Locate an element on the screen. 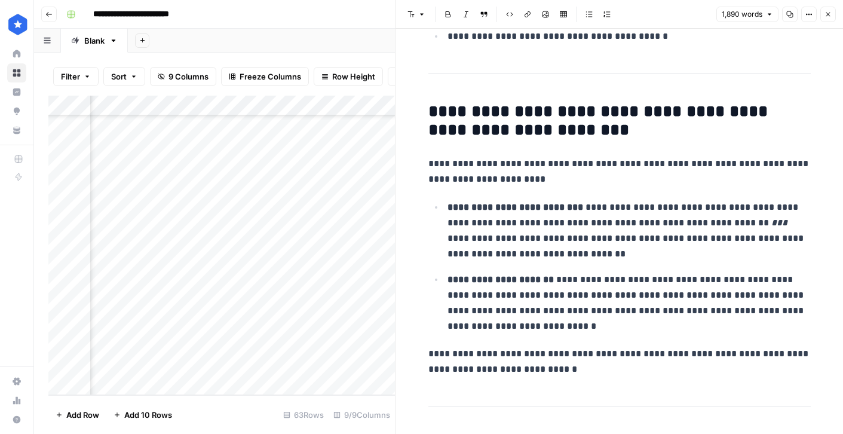 This screenshot has width=843, height=434. a: Usage is located at coordinates (17, 401).